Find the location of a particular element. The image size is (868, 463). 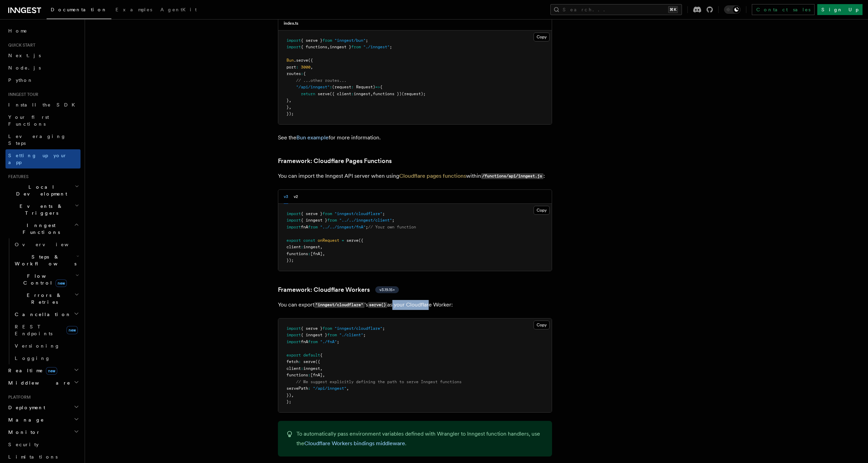

p: You can export 's as your Cloudflare Worker: is located at coordinates (415, 305).